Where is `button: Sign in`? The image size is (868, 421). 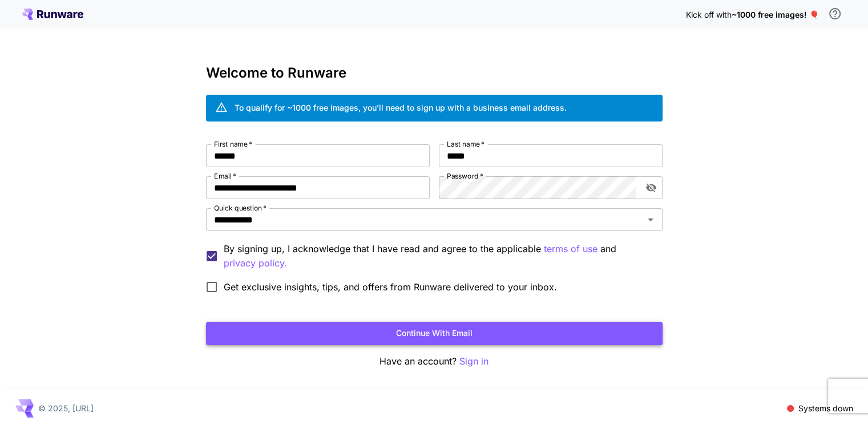
button: Sign in is located at coordinates (473, 361).